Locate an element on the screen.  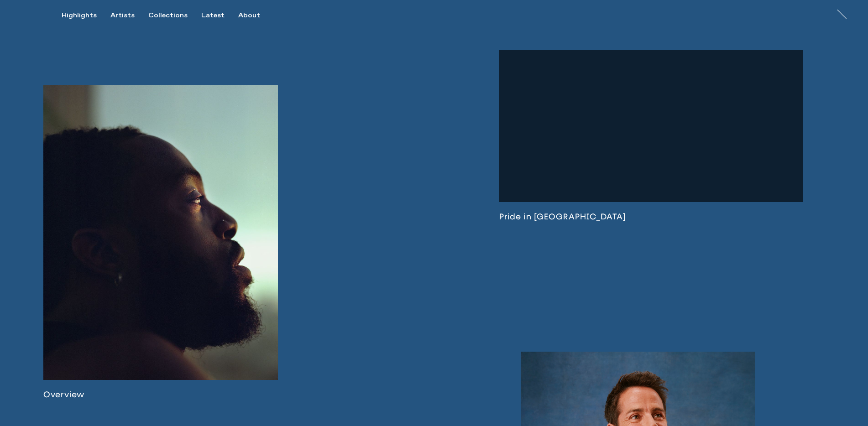
div: Artists is located at coordinates (122, 15).